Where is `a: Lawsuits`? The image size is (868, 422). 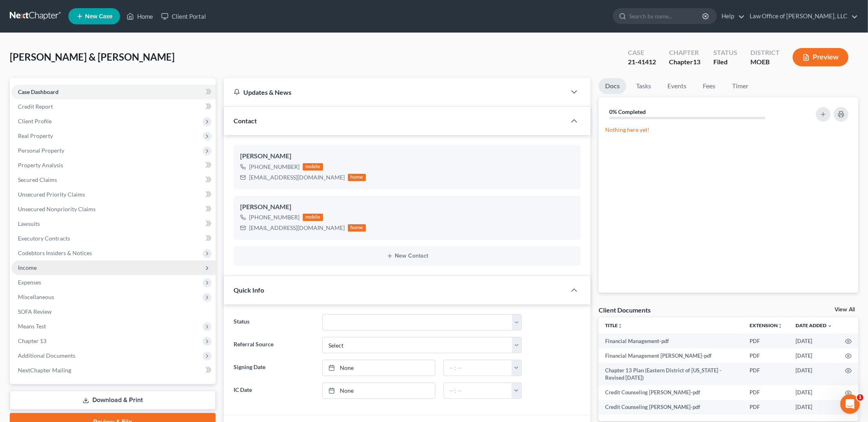
a: Lawsuits is located at coordinates (114, 224).